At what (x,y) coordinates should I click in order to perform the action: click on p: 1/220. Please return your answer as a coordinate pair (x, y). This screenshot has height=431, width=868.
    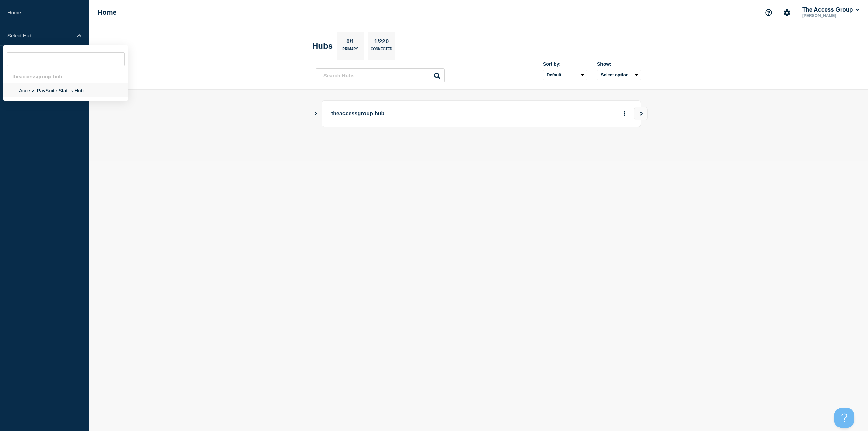
    Looking at the image, I should click on (381, 43).